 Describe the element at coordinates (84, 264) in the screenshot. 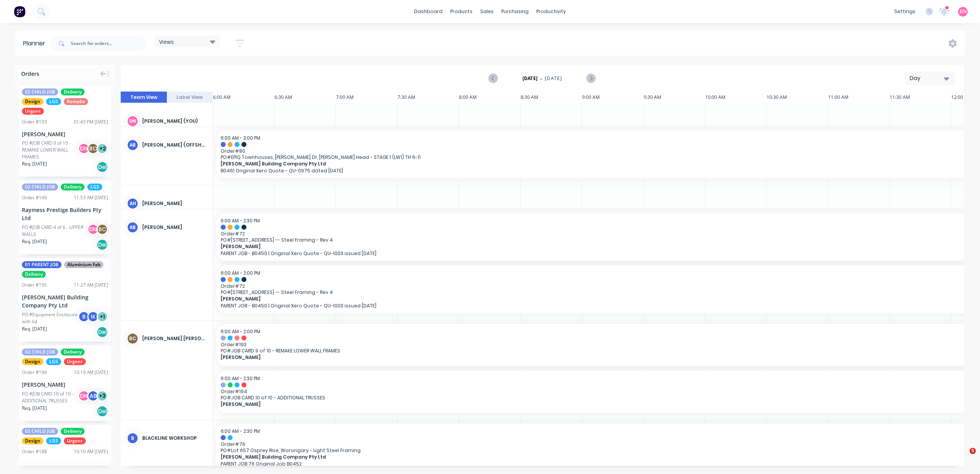

I see `span: Aluminium Fab` at that location.